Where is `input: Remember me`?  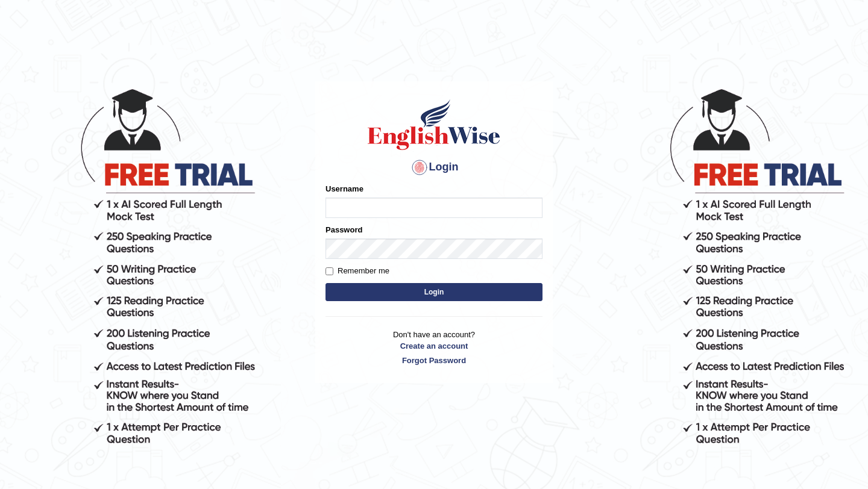
input: Remember me is located at coordinates (329, 271).